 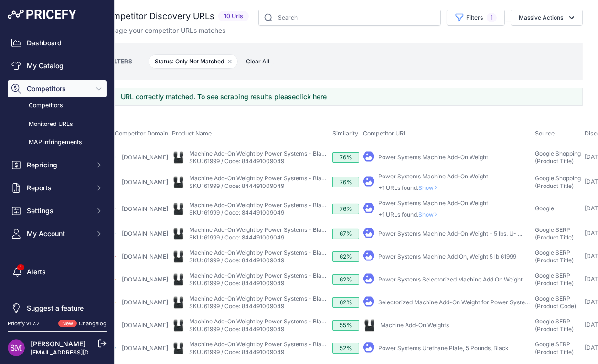 I want to click on span: Google SERP (Product Code), so click(x=555, y=302).